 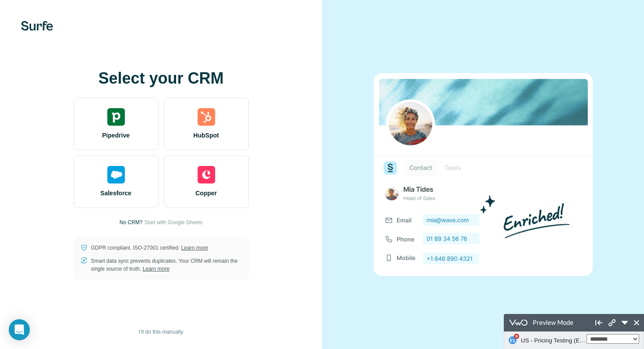 What do you see at coordinates (50, 26) in the screenshot?
I see `button: US - Pricing Testing (East vs West) (Cloned) (ID: 36)` at bounding box center [50, 26].